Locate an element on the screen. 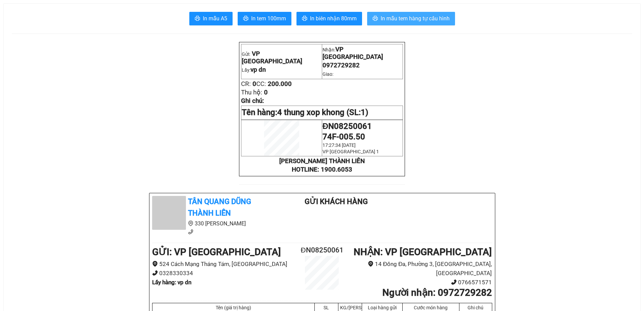 Image resolution: width=644 pixels, height=311 pixels. span: 200.000 is located at coordinates (280, 84).